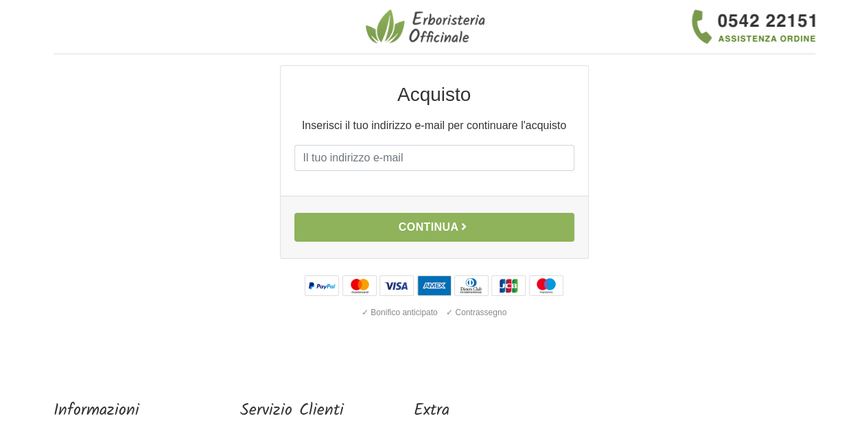 The width and height of the screenshot is (868, 434). I want to click on input: Il tuo indirizzo e-mail, so click(434, 158).